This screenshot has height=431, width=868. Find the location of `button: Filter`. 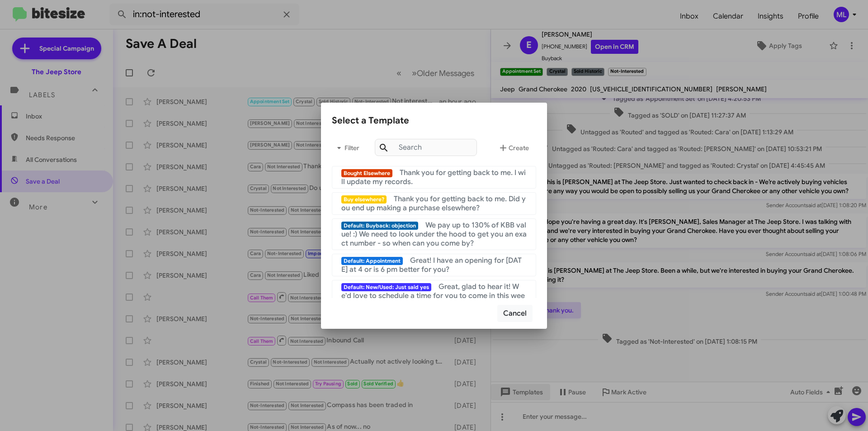

button: Filter is located at coordinates (347, 148).